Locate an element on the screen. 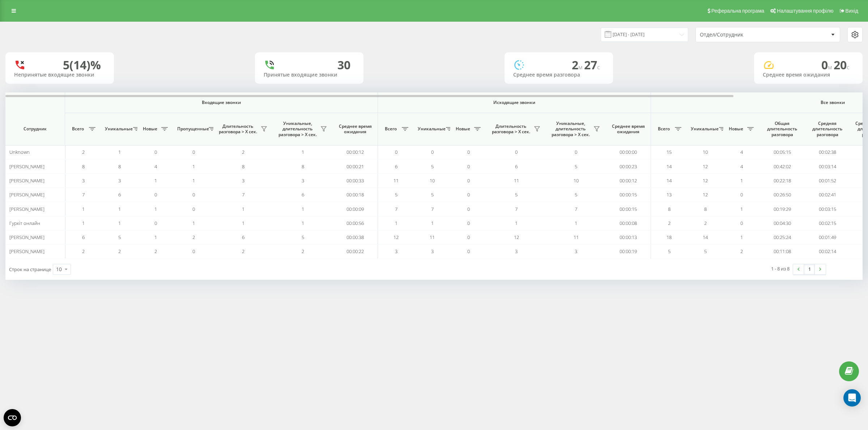  span: Гуркіт онлайн is located at coordinates (25, 223).